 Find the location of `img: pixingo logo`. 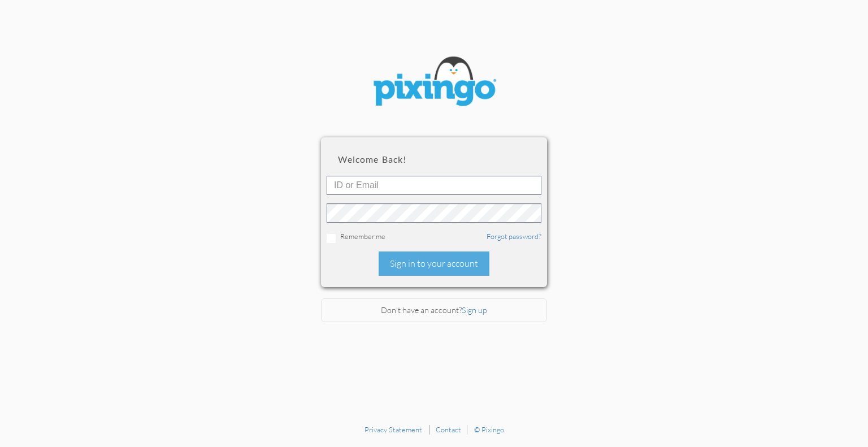

img: pixingo logo is located at coordinates (434, 82).